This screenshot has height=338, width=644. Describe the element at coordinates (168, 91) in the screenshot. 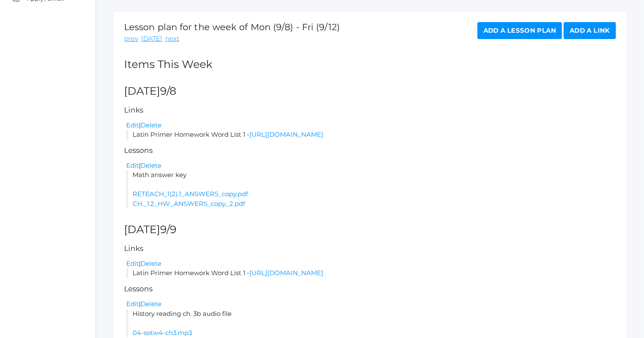

I see `span: 9/8` at that location.